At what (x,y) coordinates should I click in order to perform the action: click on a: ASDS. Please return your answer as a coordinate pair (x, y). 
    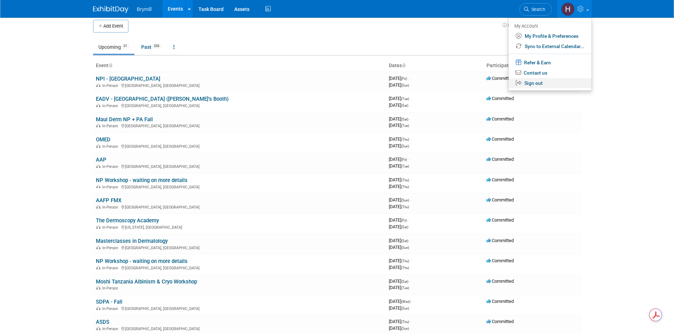
    Looking at the image, I should click on (103, 322).